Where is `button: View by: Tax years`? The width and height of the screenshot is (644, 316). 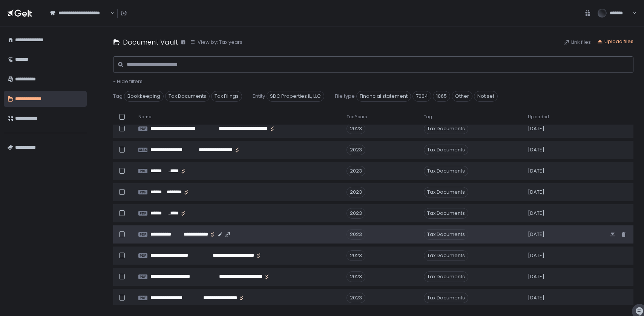
button: View by: Tax years is located at coordinates (216, 42).